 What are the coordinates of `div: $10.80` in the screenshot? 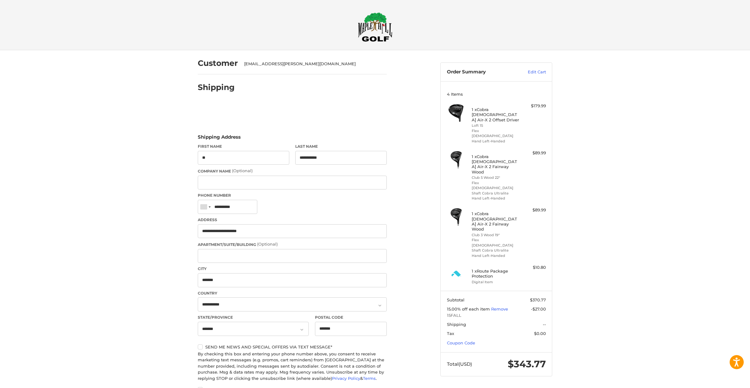 It's located at (533, 267).